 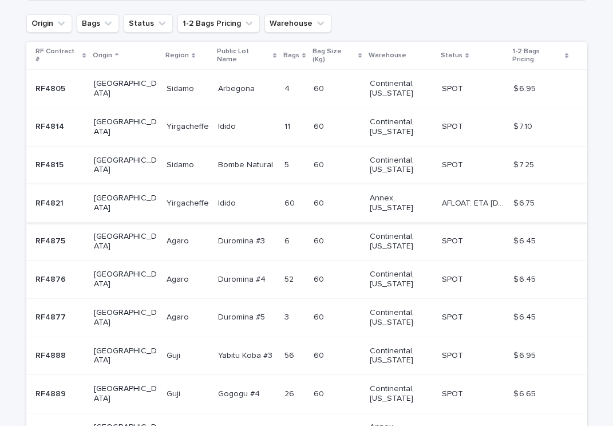 What do you see at coordinates (524, 125) in the screenshot?
I see `p: $ 7.10` at bounding box center [524, 125].